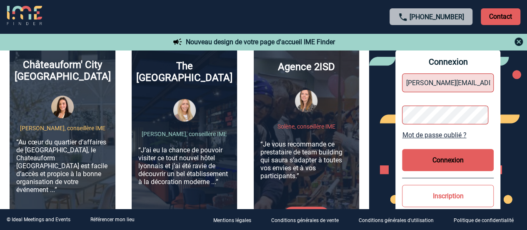 The height and width of the screenshot is (230, 527). What do you see at coordinates (306, 126) in the screenshot?
I see `p: Solène, conseillère IME` at bounding box center [306, 126].